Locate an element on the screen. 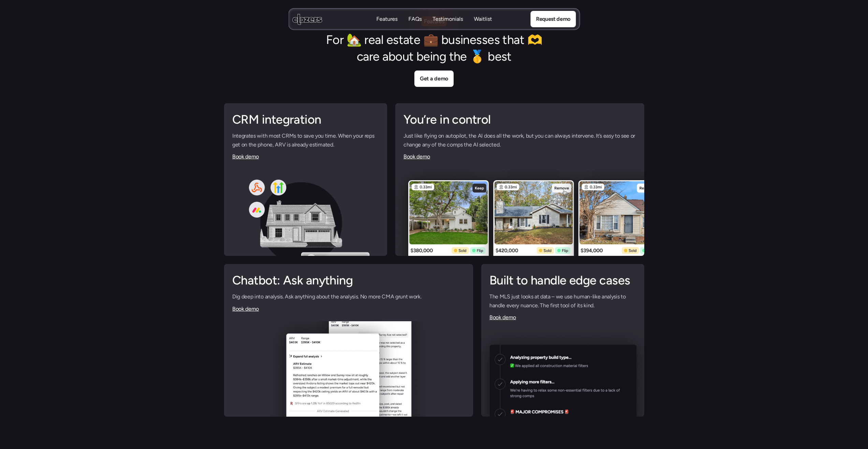 This screenshot has height=449, width=868. a: FAQsFAQs is located at coordinates (415, 19).